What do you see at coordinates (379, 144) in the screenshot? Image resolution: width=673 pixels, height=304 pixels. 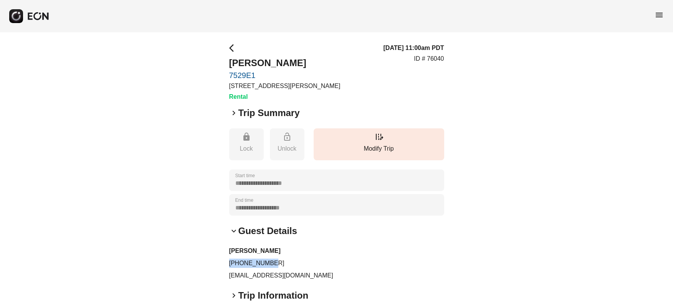 I see `button: Modify Trip` at bounding box center [379, 144].